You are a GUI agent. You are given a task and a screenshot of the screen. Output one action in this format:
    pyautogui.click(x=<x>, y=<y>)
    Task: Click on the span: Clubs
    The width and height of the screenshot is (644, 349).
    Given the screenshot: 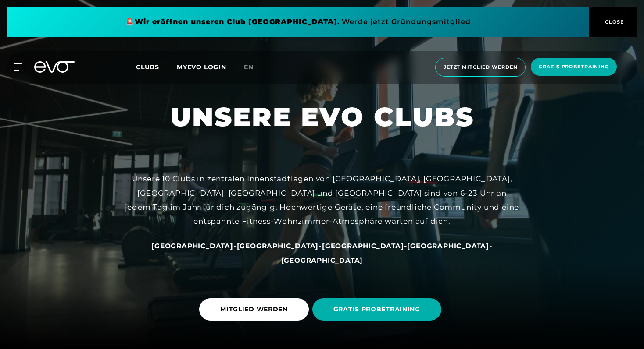 What is the action you would take?
    pyautogui.click(x=147, y=67)
    